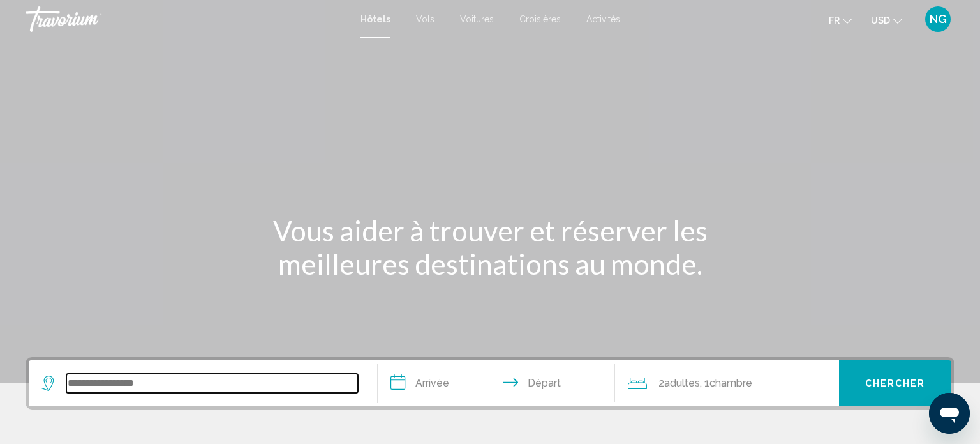 Image resolution: width=980 pixels, height=444 pixels. Describe the element at coordinates (425, 19) in the screenshot. I see `span: Vols` at that location.